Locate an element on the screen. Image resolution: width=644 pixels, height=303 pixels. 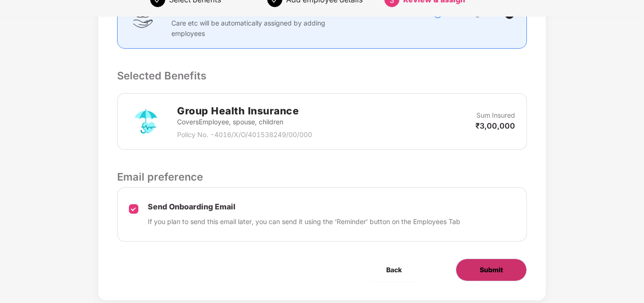
img: svg+xml;base64,PHN2ZyB4bWxucz0iaHR0cDovL3d3dy53My5vcmcvMjAwMC9zdmciIHdpZHRoPSI3MiIgaGVpZ2h0PSI3Mi... is located at coordinates (146, 121).